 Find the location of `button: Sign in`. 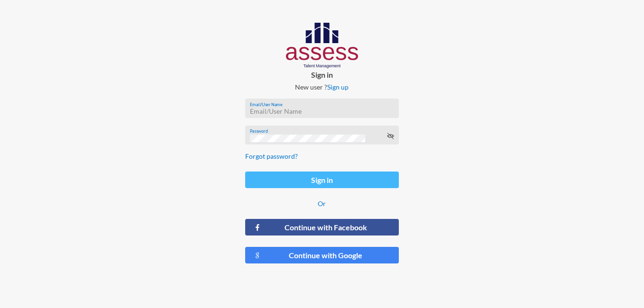

button: Sign in is located at coordinates (322, 180).